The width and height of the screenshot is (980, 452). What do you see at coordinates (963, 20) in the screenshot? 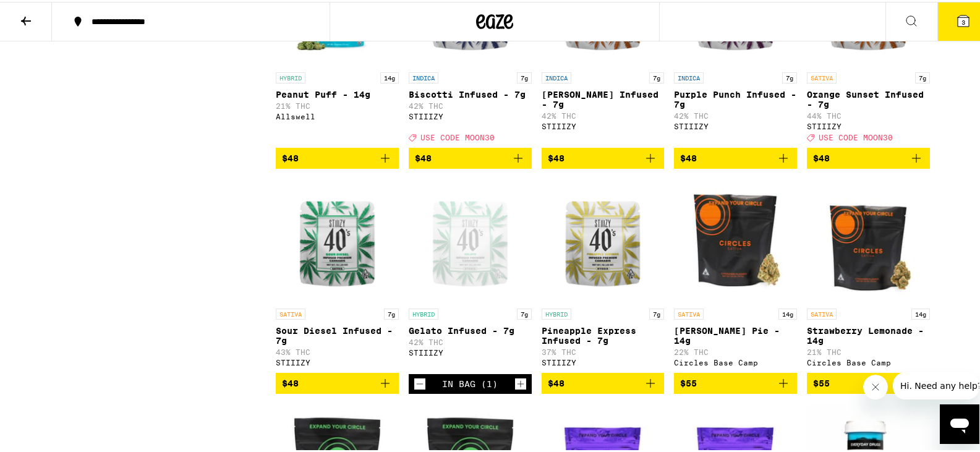
I see `span: 3` at bounding box center [963, 20].